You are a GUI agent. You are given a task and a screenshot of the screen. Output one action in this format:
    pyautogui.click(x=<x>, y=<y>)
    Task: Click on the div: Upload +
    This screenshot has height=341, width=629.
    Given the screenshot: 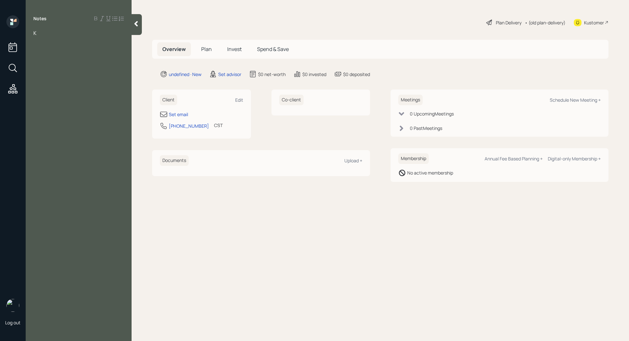 What is the action you would take?
    pyautogui.click(x=353, y=160)
    